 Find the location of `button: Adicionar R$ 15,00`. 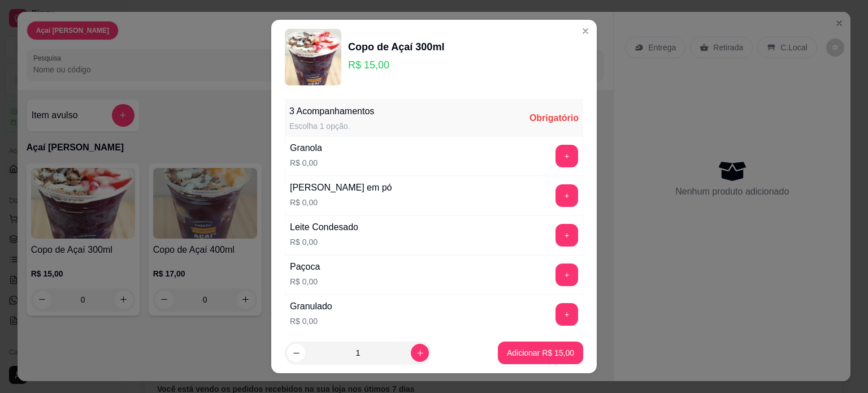

button: Adicionar R$ 15,00 is located at coordinates (540, 353).